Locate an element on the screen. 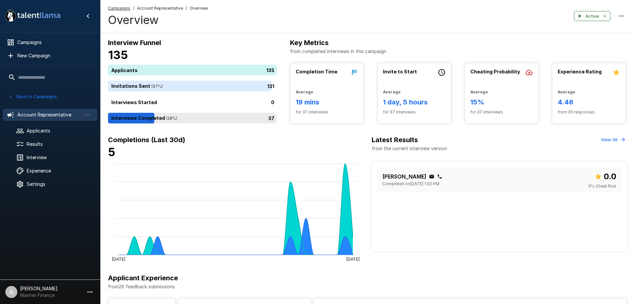 The image size is (635, 304). span: Overall score out of 10 is located at coordinates (606, 176).